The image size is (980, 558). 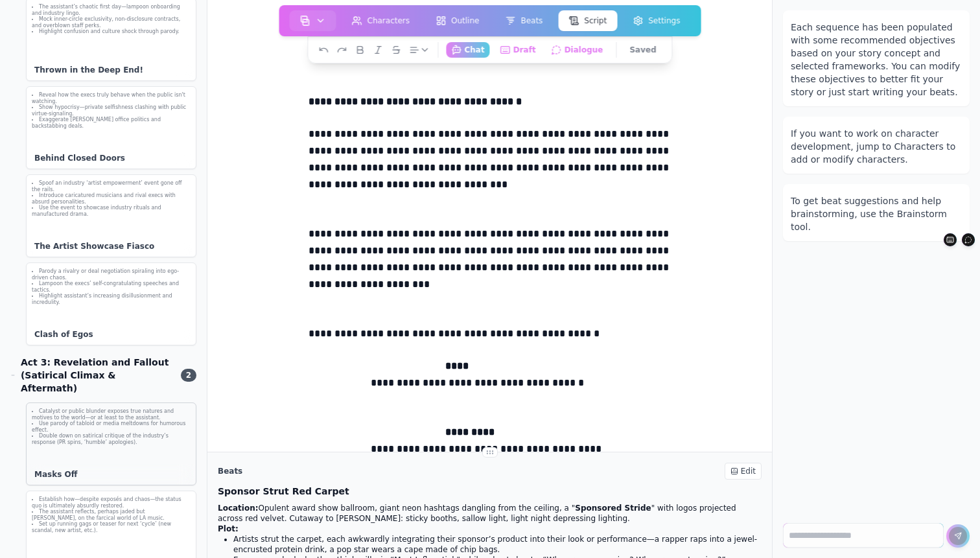 I want to click on li: Mock inner-circle exclusivity, non-disclosure contracts, and overblown staff perks., so click(x=111, y=22).